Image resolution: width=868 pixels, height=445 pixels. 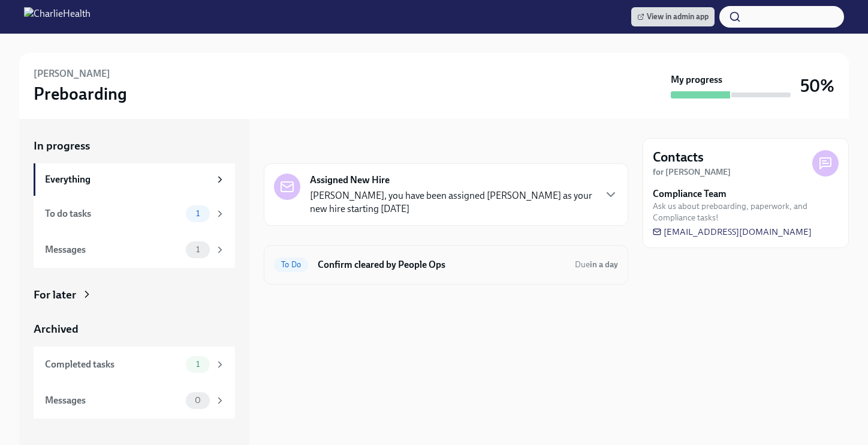 What do you see at coordinates (134, 329) in the screenshot?
I see `a: Archived` at bounding box center [134, 329].